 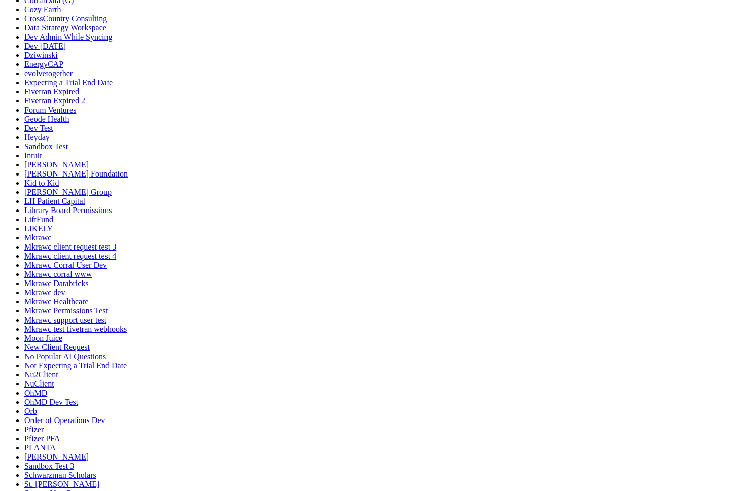 What do you see at coordinates (65, 320) in the screenshot?
I see `a: Mkrawc support user test` at bounding box center [65, 320].